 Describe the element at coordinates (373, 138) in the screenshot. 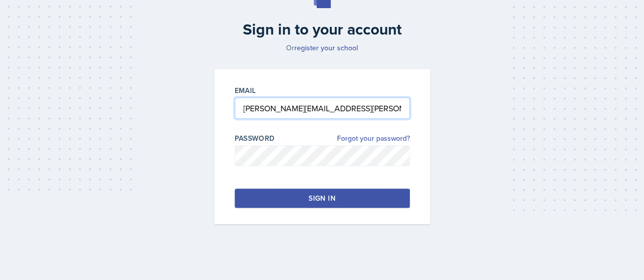

I see `a: Forgot your password?` at that location.